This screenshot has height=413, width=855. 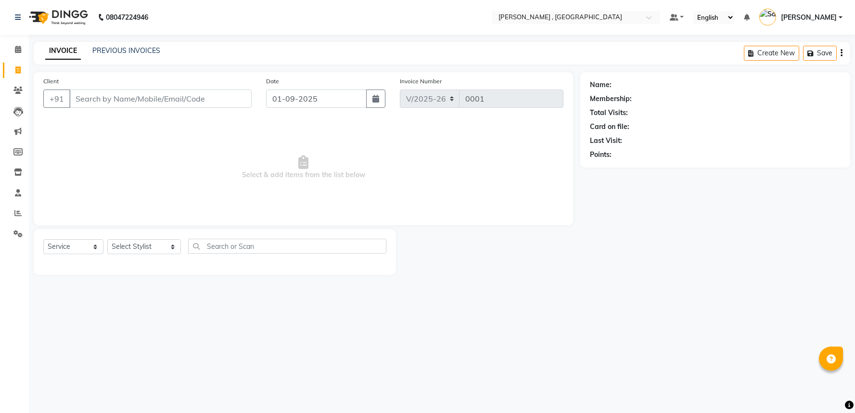 What do you see at coordinates (57, 99) in the screenshot?
I see `button: +91` at bounding box center [57, 99].